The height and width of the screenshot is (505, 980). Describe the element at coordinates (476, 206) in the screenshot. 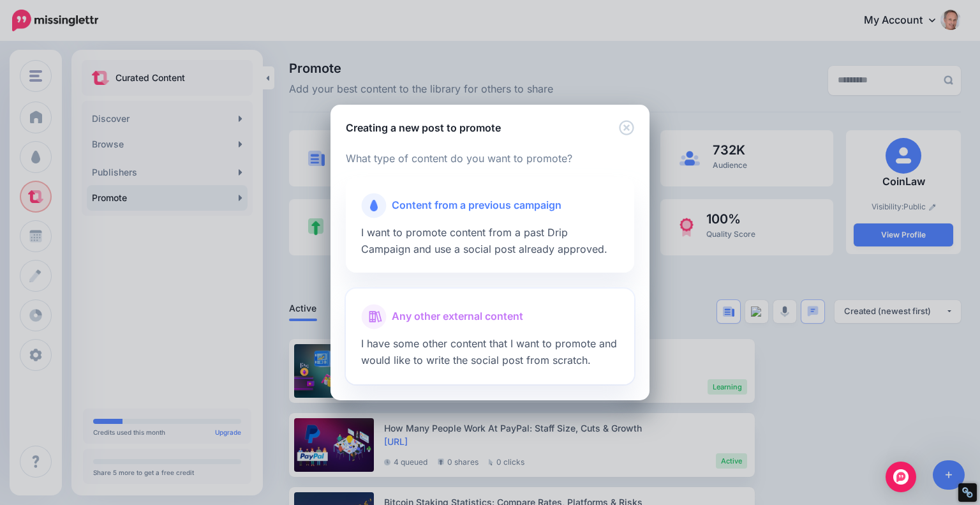

I see `span: Content from a previous campaign` at that location.